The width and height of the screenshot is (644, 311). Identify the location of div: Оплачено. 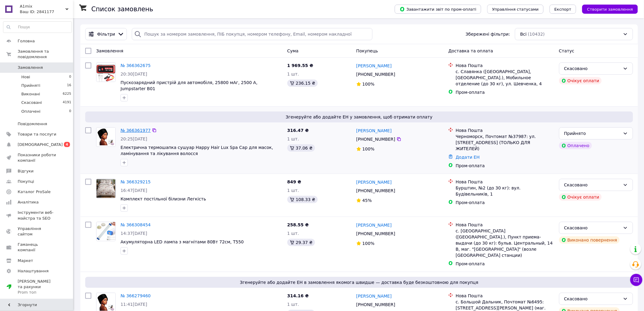
(576, 146).